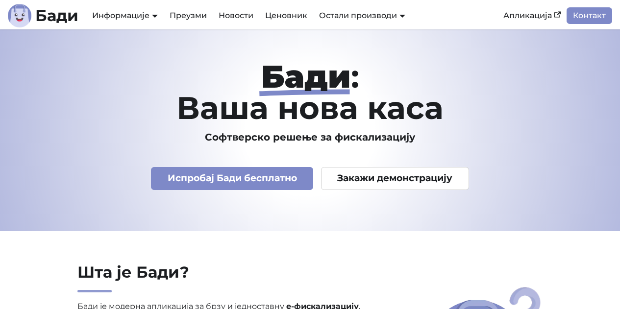 Image resolution: width=620 pixels, height=309 pixels. What do you see at coordinates (395, 178) in the screenshot?
I see `a: Закажи демонстрацију` at bounding box center [395, 178].